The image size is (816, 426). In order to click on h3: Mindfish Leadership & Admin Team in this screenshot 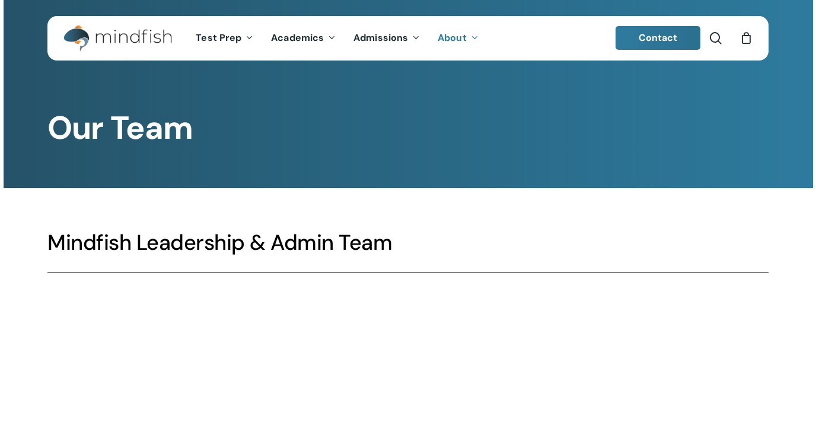, I will do `click(408, 243)`.